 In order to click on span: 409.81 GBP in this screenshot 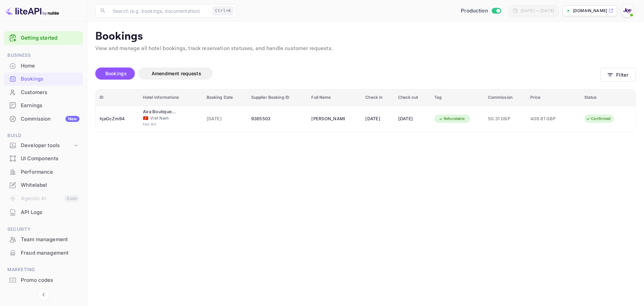, I will do `click(547, 119)`.